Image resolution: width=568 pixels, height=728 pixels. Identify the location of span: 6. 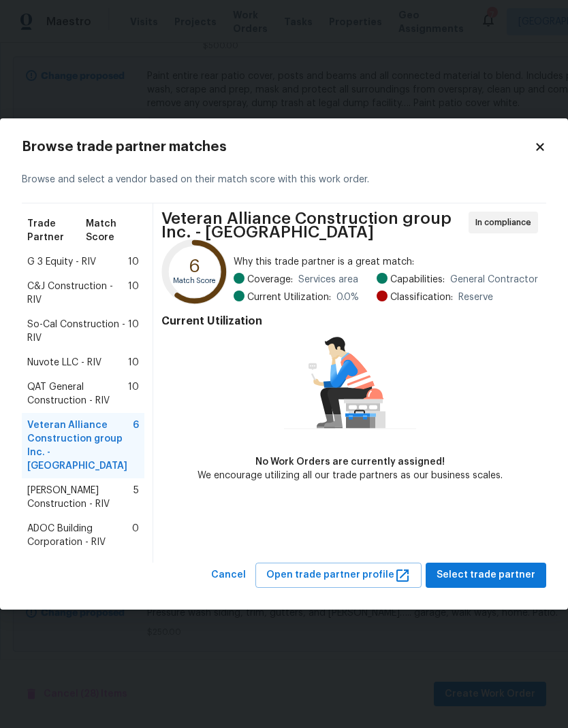
(135, 446).